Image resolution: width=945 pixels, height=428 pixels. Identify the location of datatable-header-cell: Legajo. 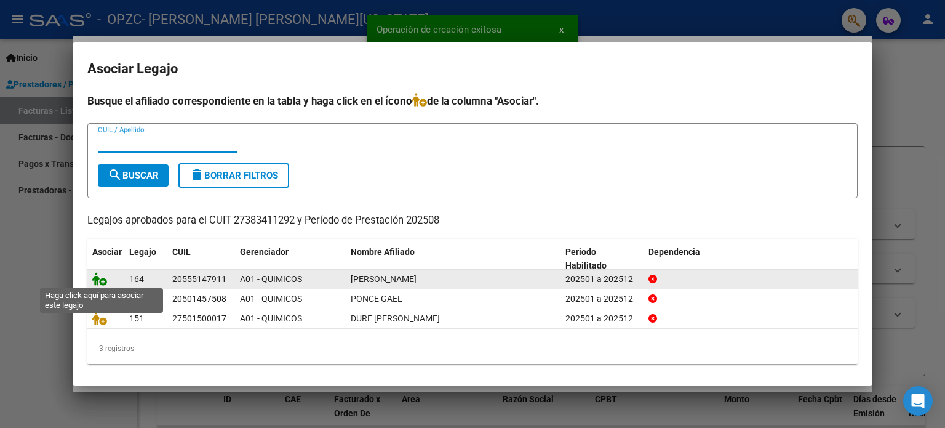
(146, 259).